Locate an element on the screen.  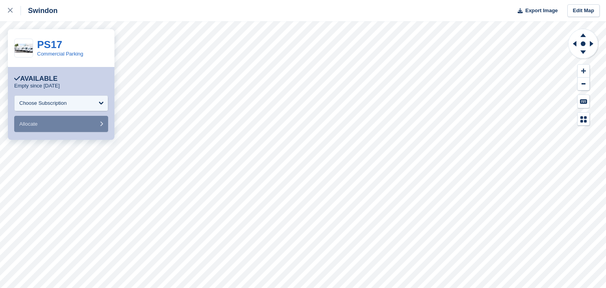
div: Swindon is located at coordinates (39, 11).